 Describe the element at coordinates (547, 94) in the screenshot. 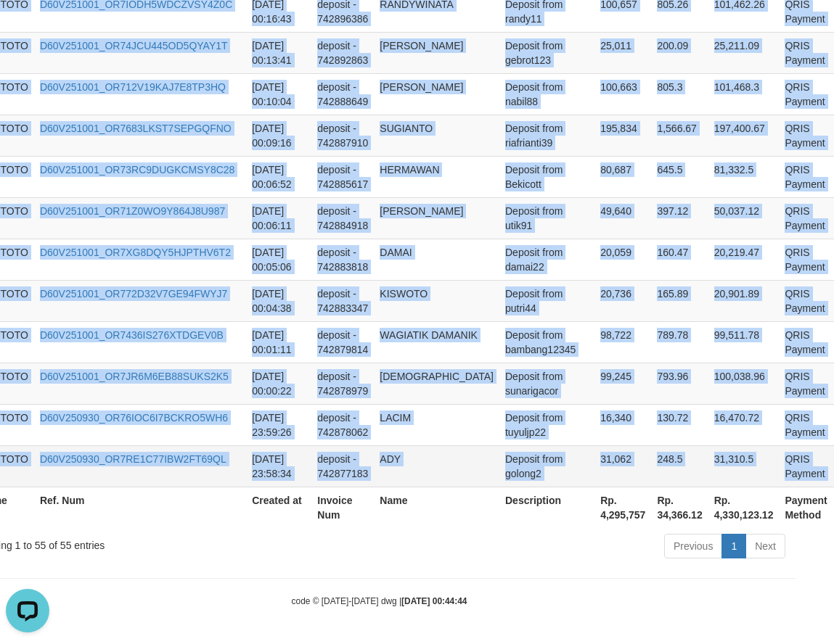

I see `td: Deposit from nabil88` at that location.